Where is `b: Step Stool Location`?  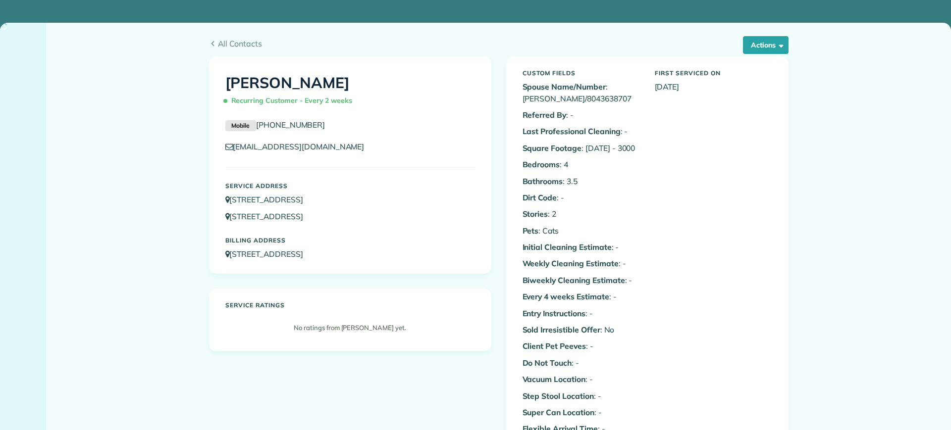
b: Step Stool Location is located at coordinates (558, 396).